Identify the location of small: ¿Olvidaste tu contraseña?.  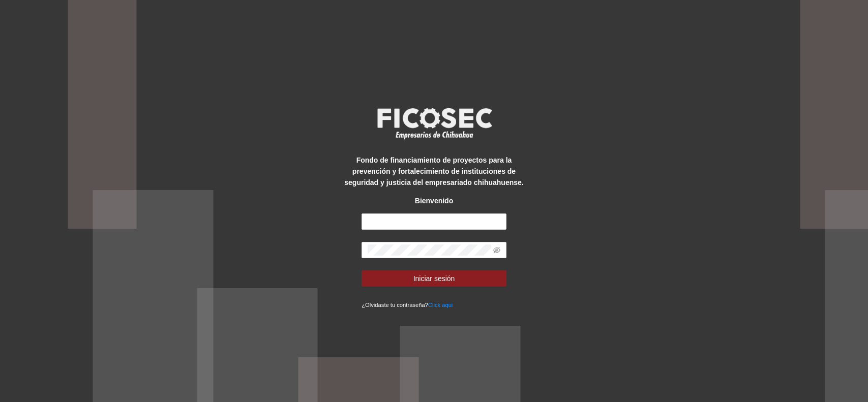
(407, 306).